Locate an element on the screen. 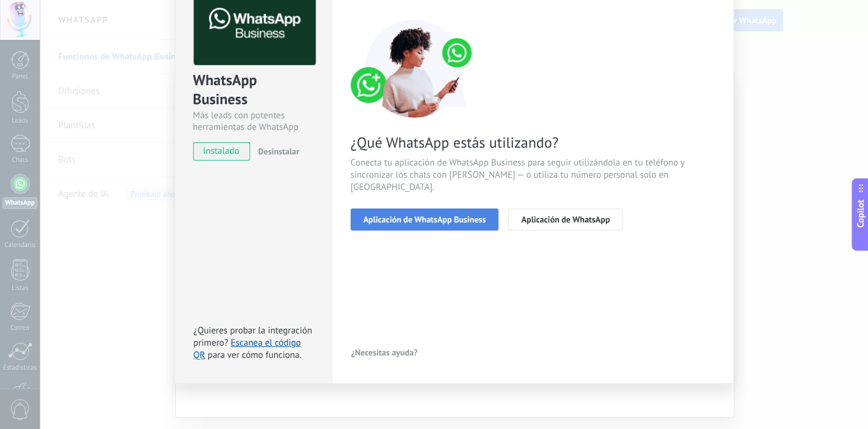 This screenshot has height=429, width=868. button: Aplicación de WhatsApp Business is located at coordinates (425, 219).